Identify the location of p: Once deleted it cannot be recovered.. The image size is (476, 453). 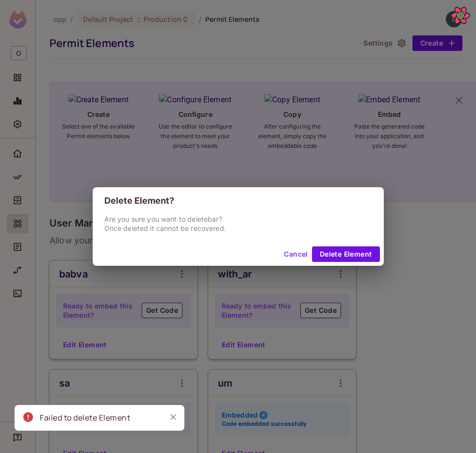
(239, 228).